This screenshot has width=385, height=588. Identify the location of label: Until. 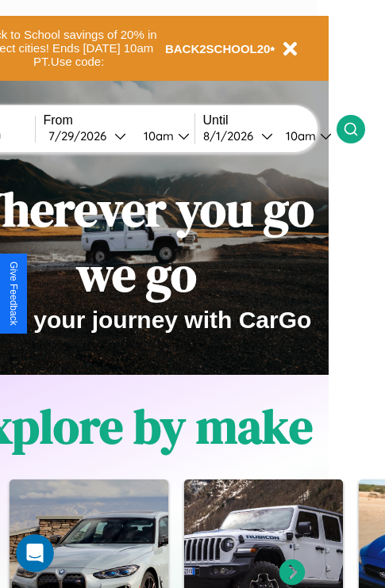
(270, 121).